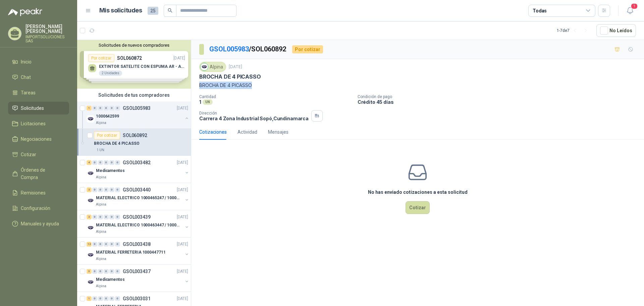  Describe the element at coordinates (153, 10) in the screenshot. I see `span: 25` at that location.